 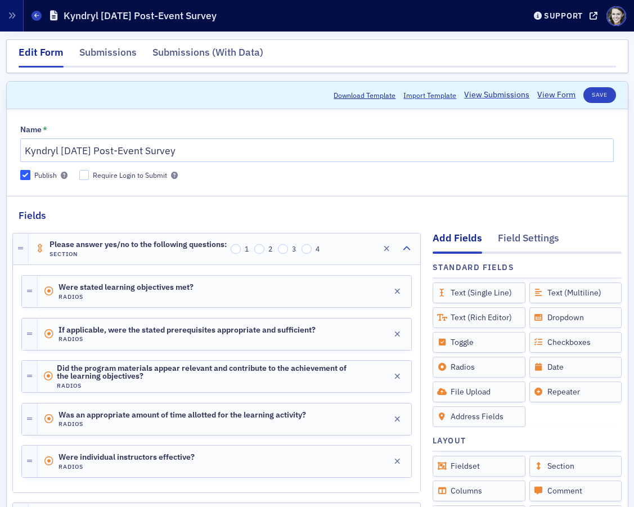 I want to click on button: Save, so click(x=599, y=95).